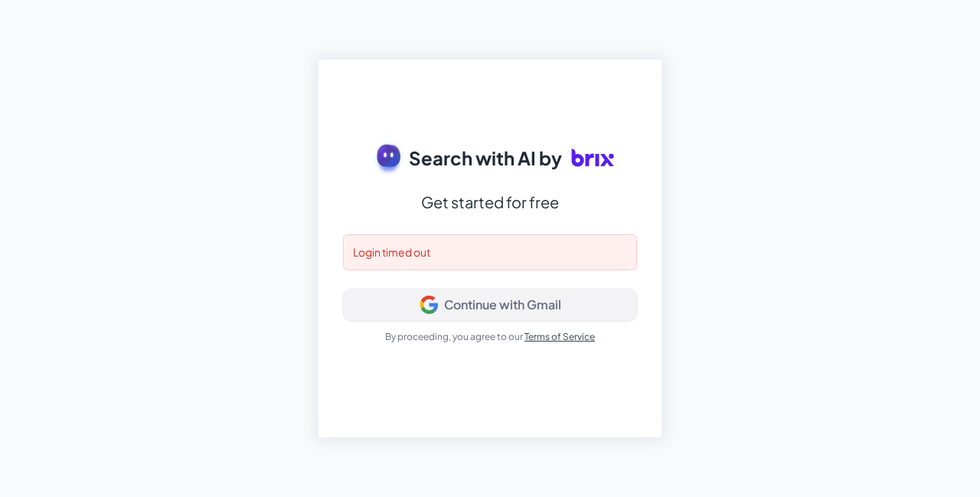 The width and height of the screenshot is (980, 497). What do you see at coordinates (485, 158) in the screenshot?
I see `span: Search with AI by` at bounding box center [485, 158].